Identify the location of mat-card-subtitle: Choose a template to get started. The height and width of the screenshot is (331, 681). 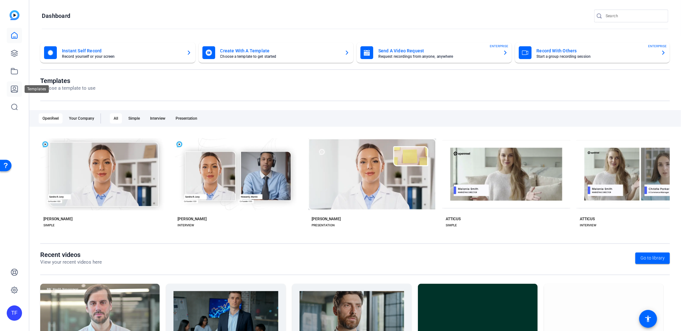
(280, 56).